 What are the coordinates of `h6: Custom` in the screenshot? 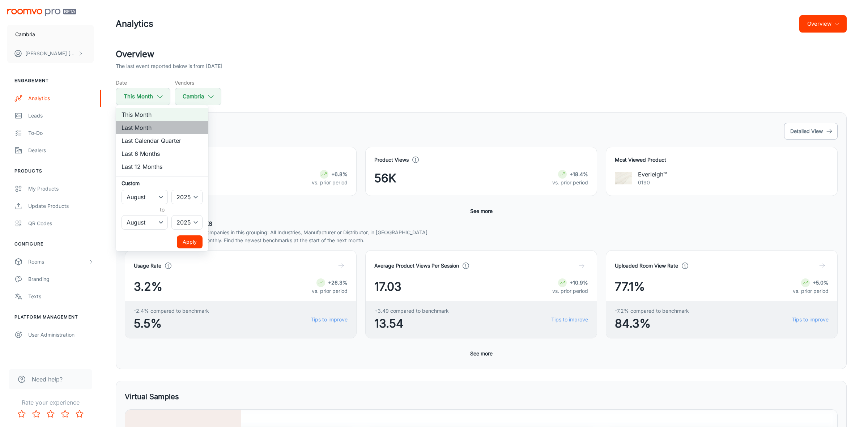 It's located at (162, 183).